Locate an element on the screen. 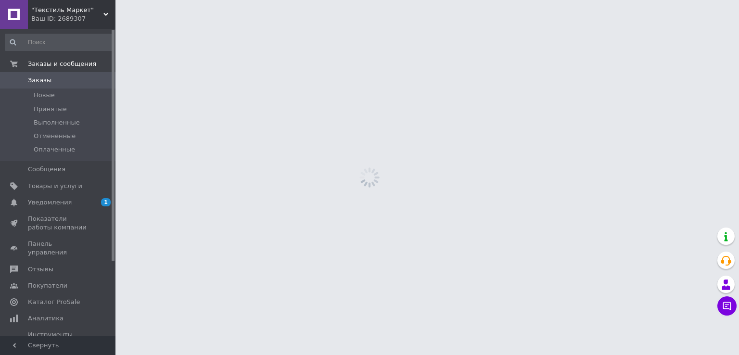  span: Принятые is located at coordinates (50, 109).